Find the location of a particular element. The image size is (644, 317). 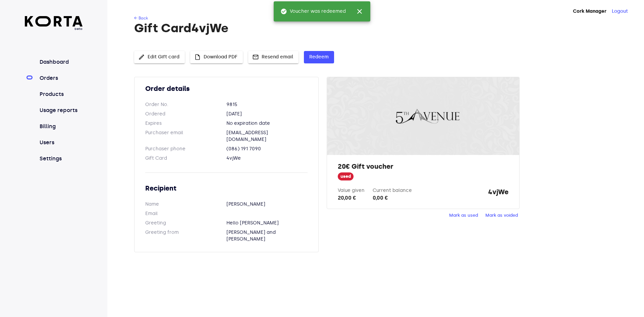

a: Edit Gift card is located at coordinates (159, 56).